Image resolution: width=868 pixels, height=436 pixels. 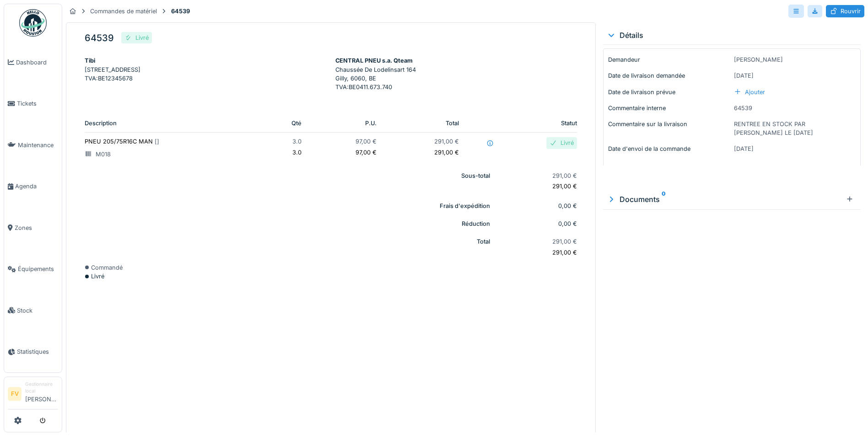 I want to click on span: Équipements, so click(x=38, y=269).